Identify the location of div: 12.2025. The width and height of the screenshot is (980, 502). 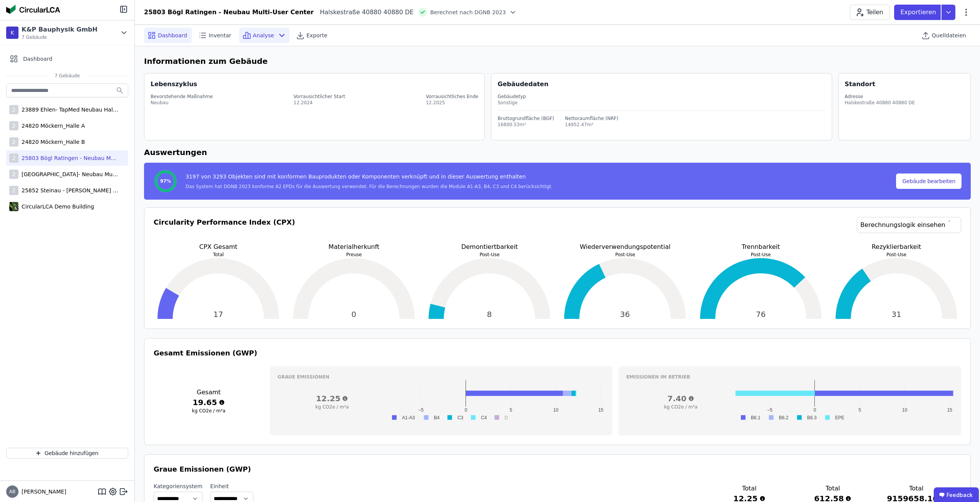
(452, 102).